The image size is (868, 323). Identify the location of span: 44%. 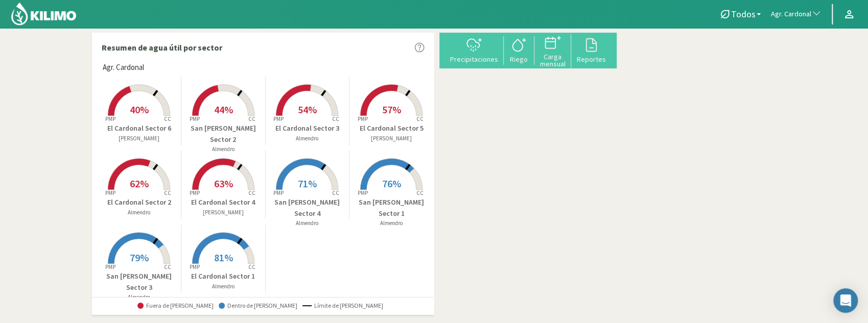
(224, 109).